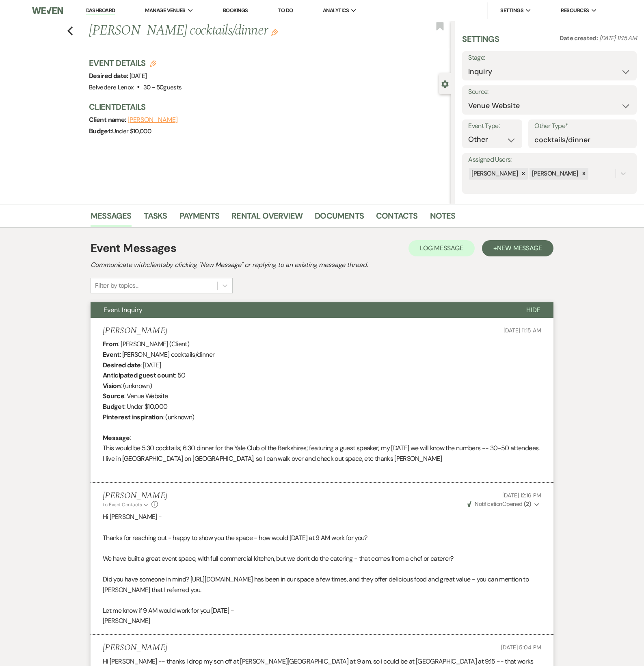 Image resolution: width=644 pixels, height=666 pixels. What do you see at coordinates (488, 504) in the screenshot?
I see `span: Notification` at bounding box center [488, 504].